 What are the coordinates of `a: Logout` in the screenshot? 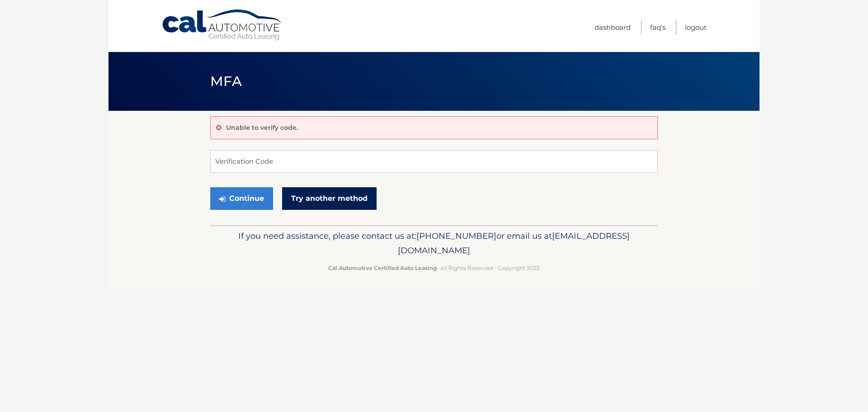 It's located at (695, 27).